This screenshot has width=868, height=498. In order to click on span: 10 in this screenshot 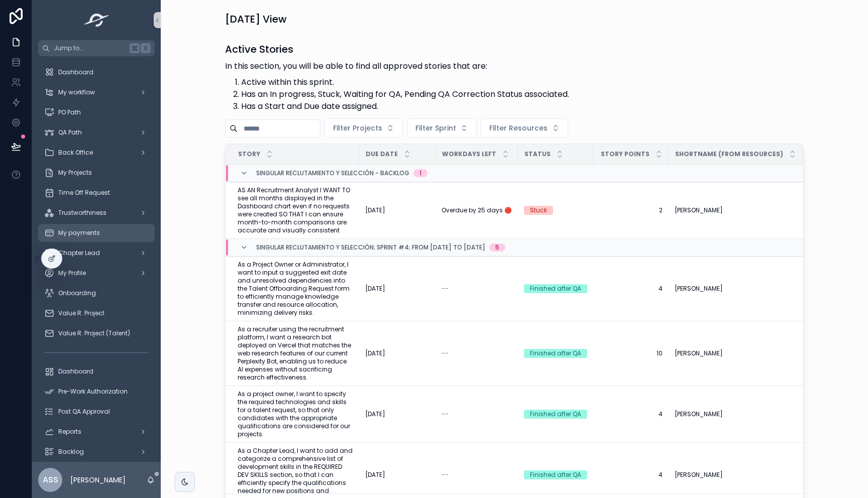, I will do `click(631, 353)`.